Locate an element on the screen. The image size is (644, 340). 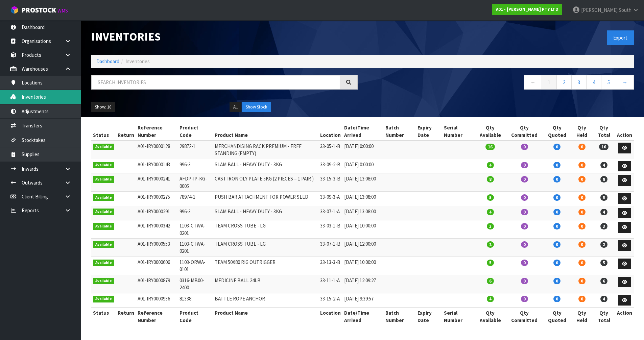
td: 33-09-2-B is located at coordinates (330, 166).